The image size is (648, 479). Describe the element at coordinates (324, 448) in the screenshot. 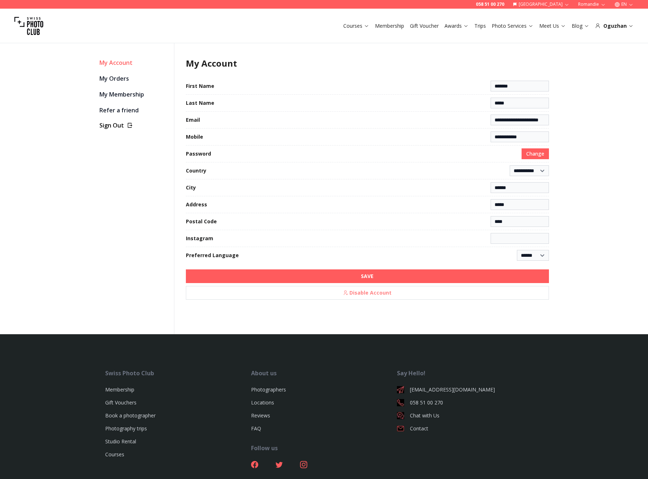

I see `div: Follow us` at that location.